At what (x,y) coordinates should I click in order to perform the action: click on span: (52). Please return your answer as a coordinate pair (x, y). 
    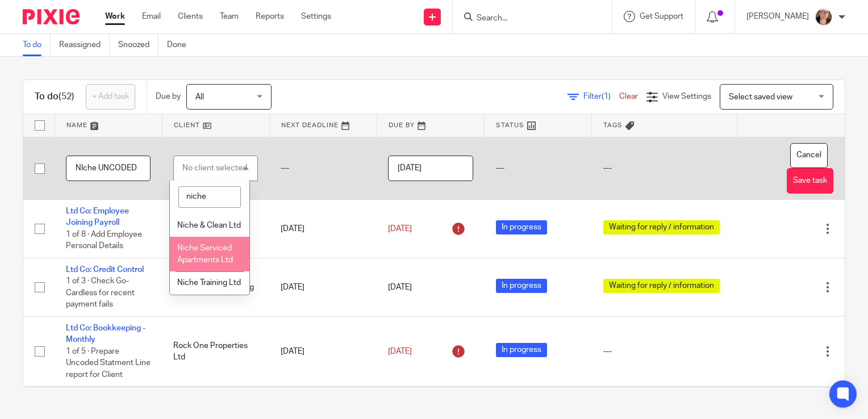
    Looking at the image, I should click on (67, 96).